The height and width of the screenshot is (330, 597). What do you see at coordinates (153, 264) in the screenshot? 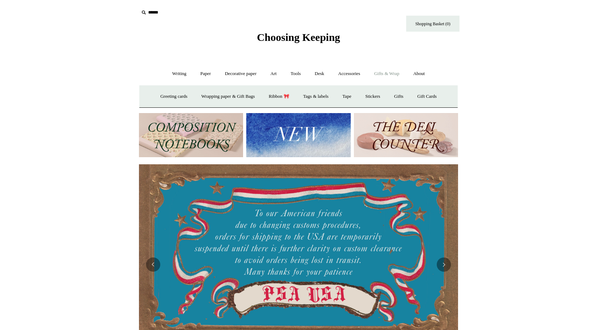
I see `button: Previous` at bounding box center [153, 264].